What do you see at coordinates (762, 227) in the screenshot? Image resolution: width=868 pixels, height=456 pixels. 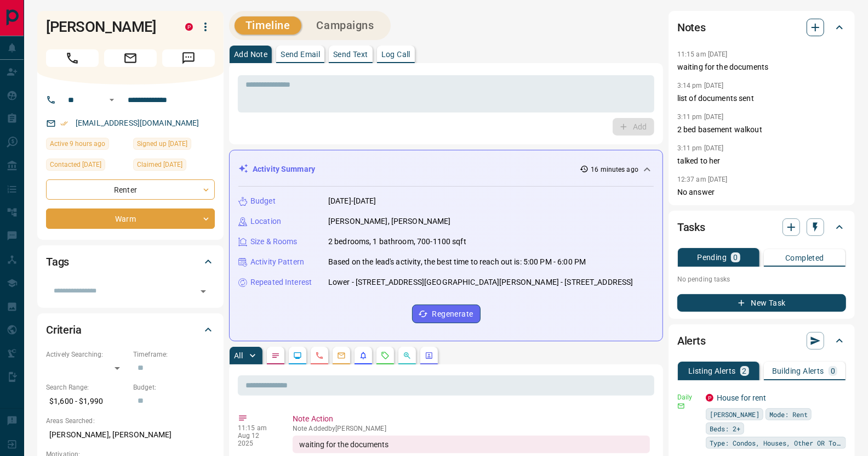 I see `div: Tasks` at bounding box center [762, 227].